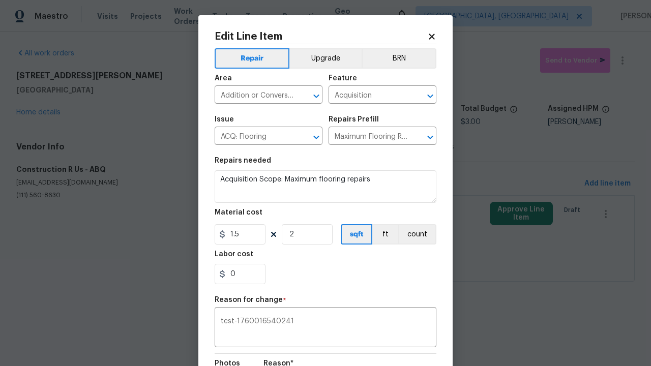 This screenshot has height=366, width=651. What do you see at coordinates (224, 119) in the screenshot?
I see `h5: Issue` at bounding box center [224, 119].